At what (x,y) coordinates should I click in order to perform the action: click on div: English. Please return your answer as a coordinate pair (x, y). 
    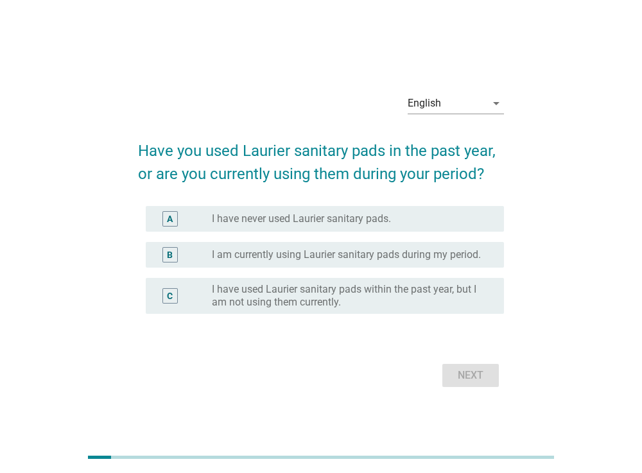
    Looking at the image, I should click on (425, 103).